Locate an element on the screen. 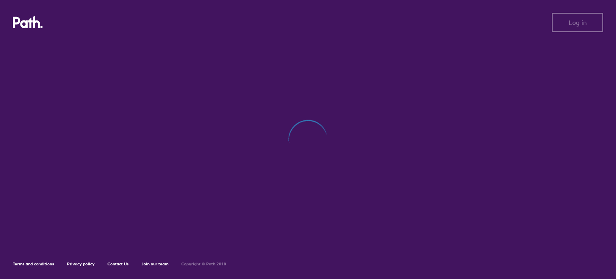  span: Log in is located at coordinates (577, 22).